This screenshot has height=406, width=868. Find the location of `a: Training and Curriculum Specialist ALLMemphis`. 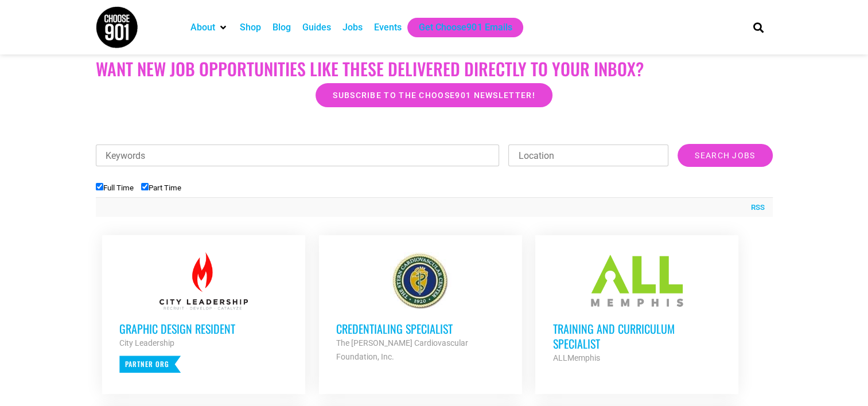

a: Training and Curriculum Specialist ALLMemphis is located at coordinates (637, 309).